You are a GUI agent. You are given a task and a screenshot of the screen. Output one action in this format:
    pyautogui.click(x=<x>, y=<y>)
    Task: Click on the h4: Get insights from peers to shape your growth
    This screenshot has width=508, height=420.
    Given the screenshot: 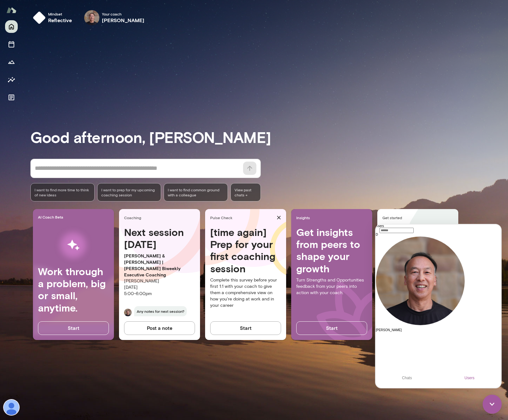 What is the action you would take?
    pyautogui.click(x=332, y=250)
    